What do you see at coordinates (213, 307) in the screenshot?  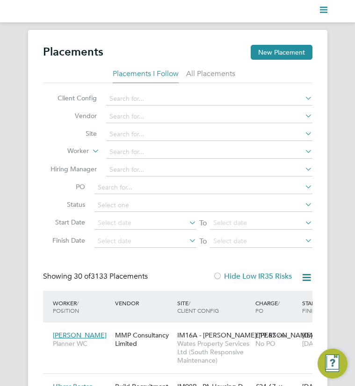 I see `div: Site` at bounding box center [213, 307].